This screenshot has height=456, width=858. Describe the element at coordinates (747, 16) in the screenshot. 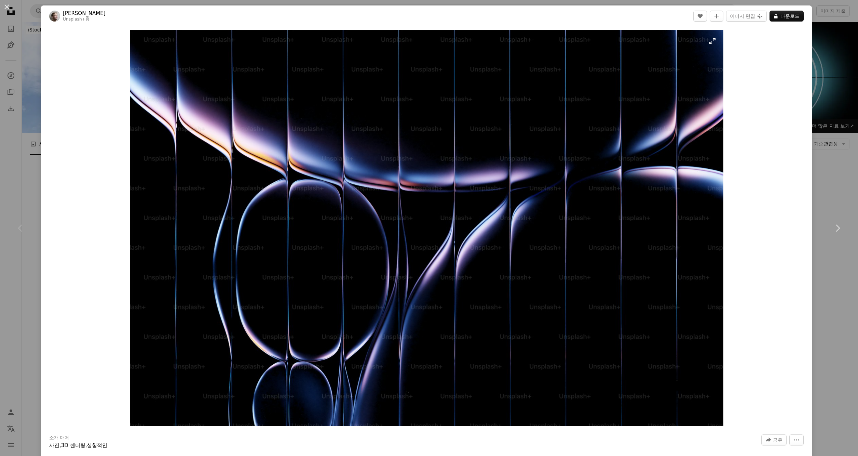

I see `button: 이미지 편집` at that location.